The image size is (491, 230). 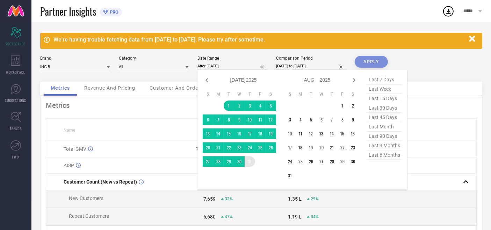 What do you see at coordinates (239, 134) in the screenshot?
I see `td: Wed Jul 16 2025` at bounding box center [239, 134].